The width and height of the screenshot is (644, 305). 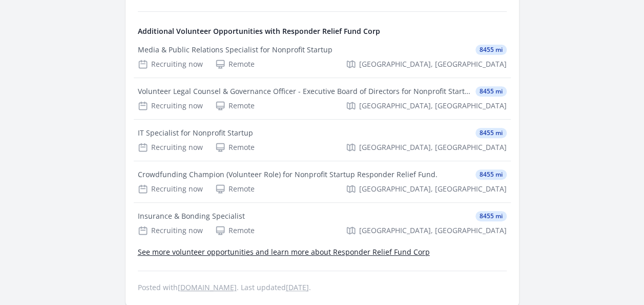 I want to click on a: See more volunteer opportunities and learn more about Responder Relief Fund Corp, so click(x=284, y=251).